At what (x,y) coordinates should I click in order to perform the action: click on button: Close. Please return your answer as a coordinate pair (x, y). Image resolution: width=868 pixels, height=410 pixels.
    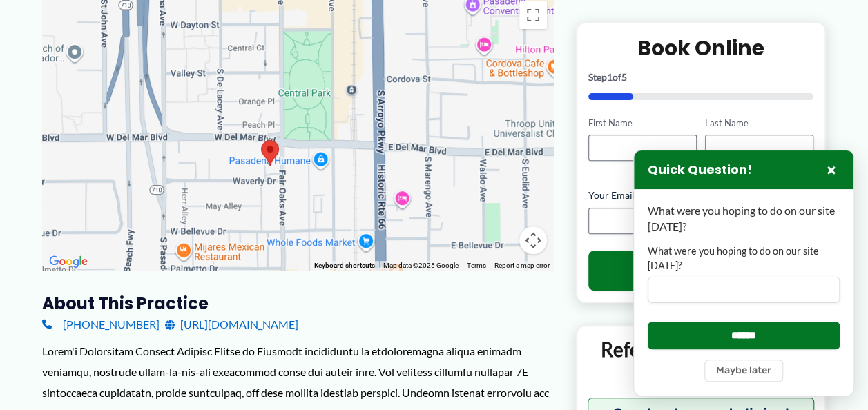
    Looking at the image, I should click on (831, 170).